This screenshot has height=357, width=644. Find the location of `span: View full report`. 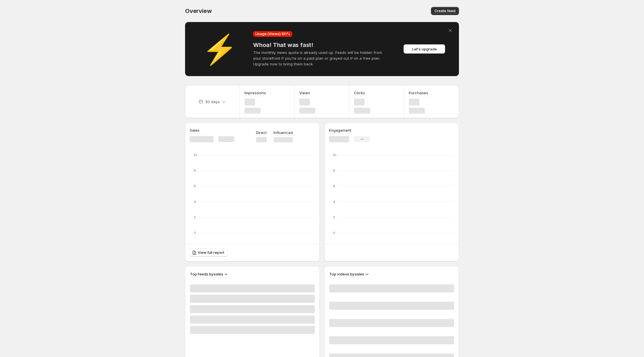

span: View full report is located at coordinates (211, 253).